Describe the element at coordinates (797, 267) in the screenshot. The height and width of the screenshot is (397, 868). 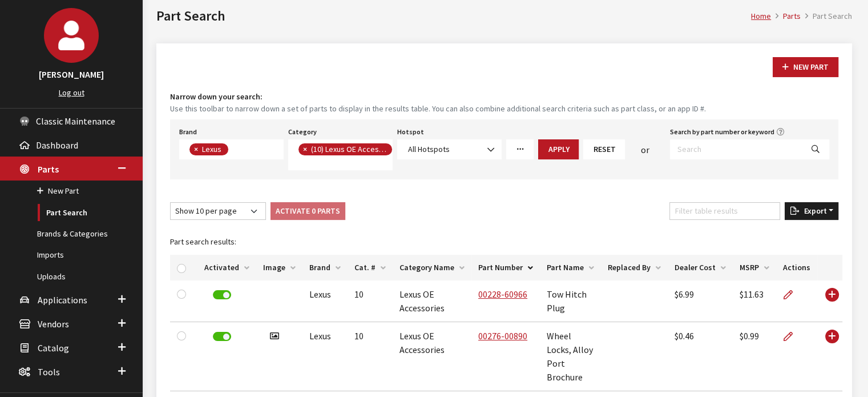
I see `th: Actions` at that location.